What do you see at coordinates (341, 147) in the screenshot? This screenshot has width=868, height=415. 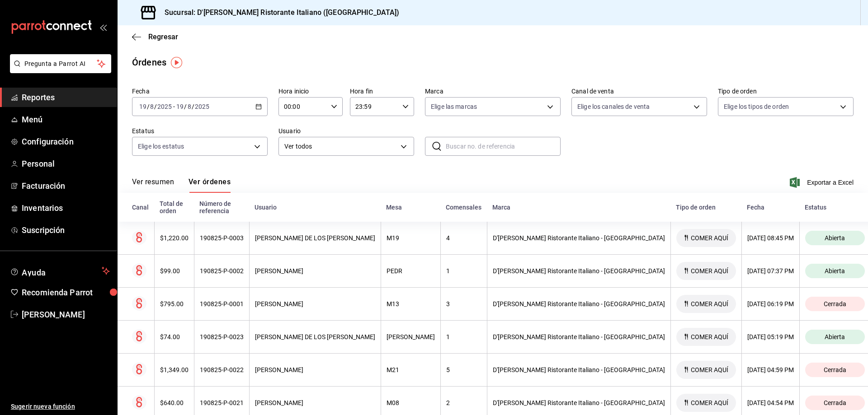 I see `span: Ver todos` at bounding box center [341, 147].